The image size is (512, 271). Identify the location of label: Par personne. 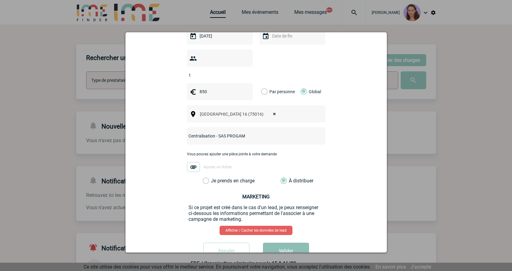
(265, 92).